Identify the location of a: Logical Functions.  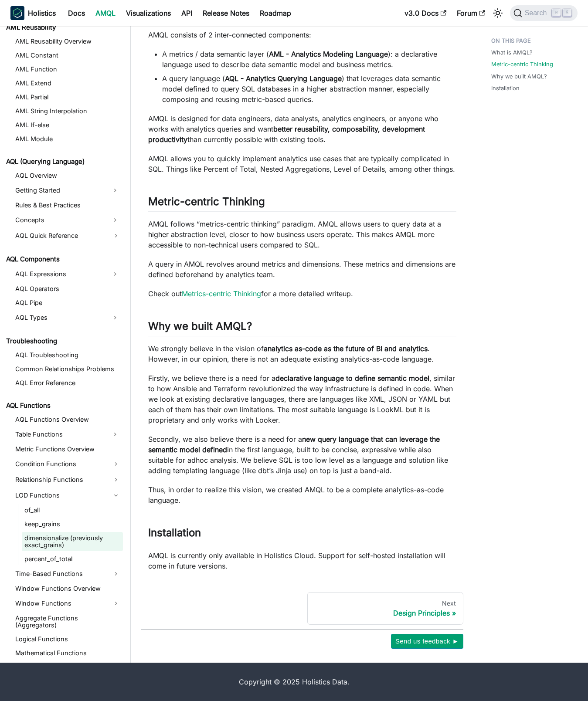
(67, 639).